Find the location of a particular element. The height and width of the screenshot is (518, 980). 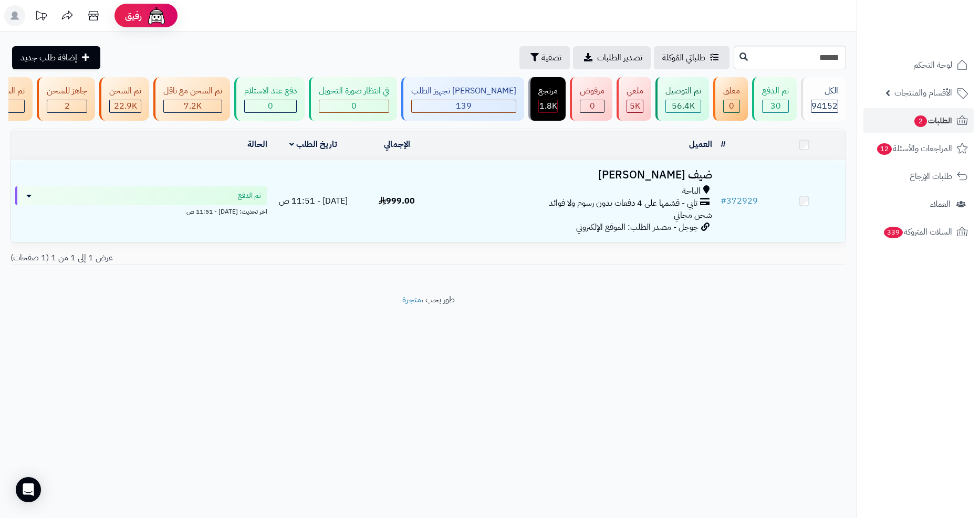

span: 139 is located at coordinates (464, 106).